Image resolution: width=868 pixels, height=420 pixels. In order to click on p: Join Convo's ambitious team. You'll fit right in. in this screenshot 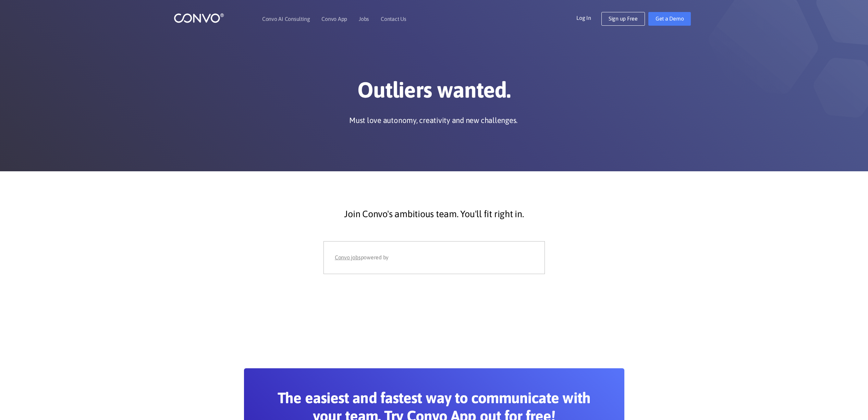, I will do `click(434, 214)`.